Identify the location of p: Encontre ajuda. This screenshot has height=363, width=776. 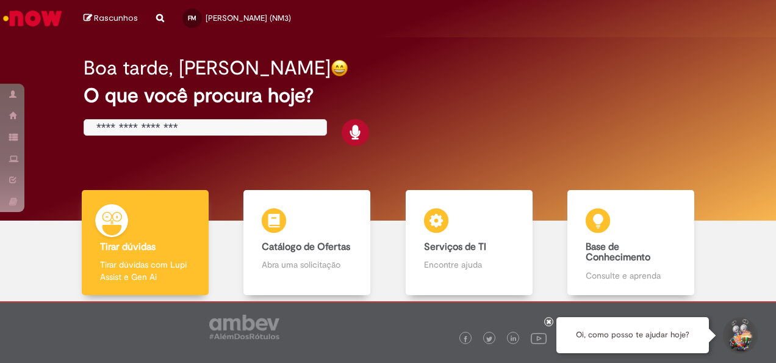
(469, 264).